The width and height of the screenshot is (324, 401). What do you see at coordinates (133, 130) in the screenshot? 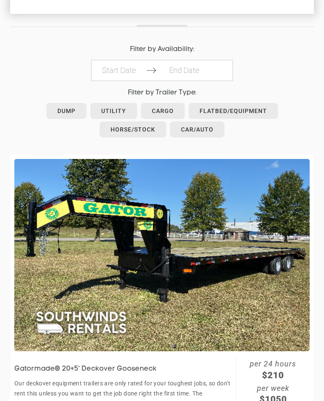
I see `a: Horse/Stock` at bounding box center [133, 130].